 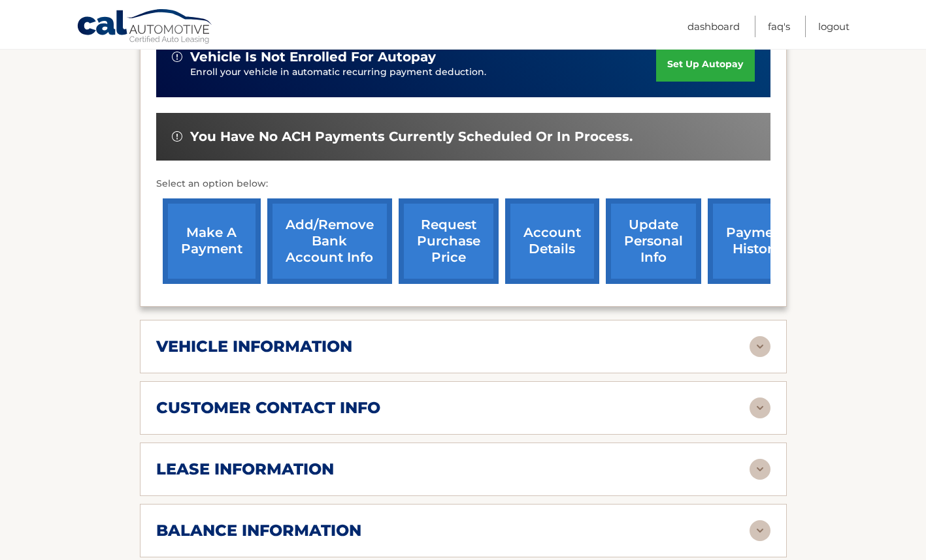 What do you see at coordinates (254, 347) in the screenshot?
I see `h2: vehicle information` at bounding box center [254, 347].